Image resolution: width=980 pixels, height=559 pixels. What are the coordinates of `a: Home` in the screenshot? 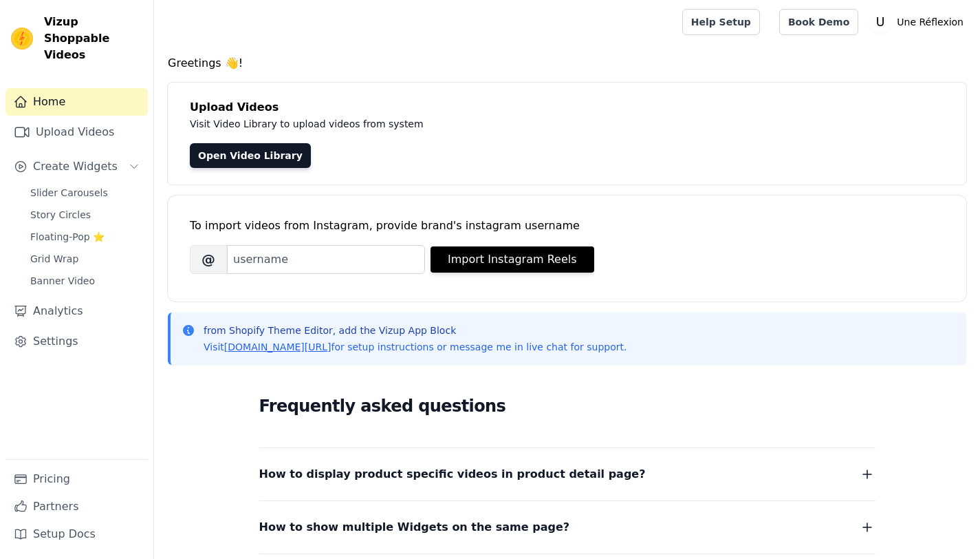 It's located at (77, 102).